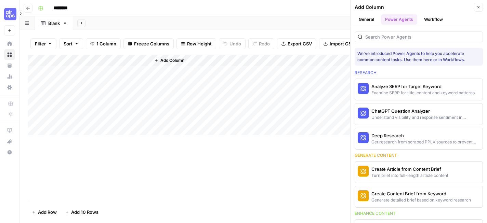 This screenshot has width=487, height=223. Describe the element at coordinates (423, 93) in the screenshot. I see `div: Examine SERP for title, content and keyword patterns` at that location.